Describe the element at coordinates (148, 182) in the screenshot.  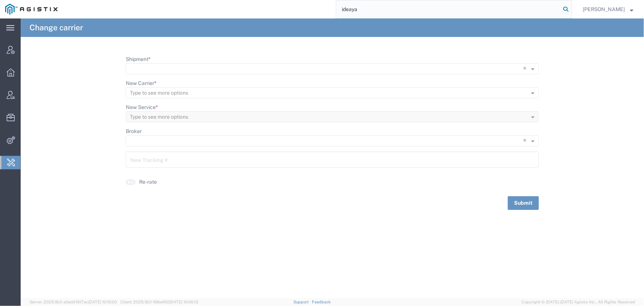
I see `agx-label: Re-rate` at that location.